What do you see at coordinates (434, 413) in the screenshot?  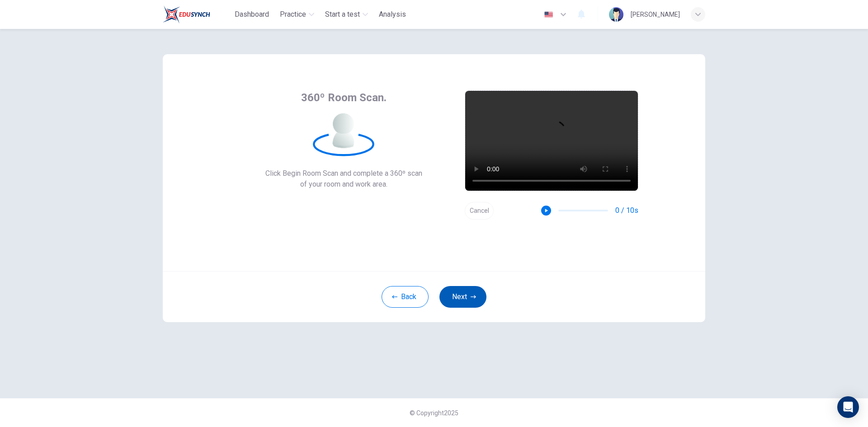 I see `span: © Copyright 2025` at bounding box center [434, 413].